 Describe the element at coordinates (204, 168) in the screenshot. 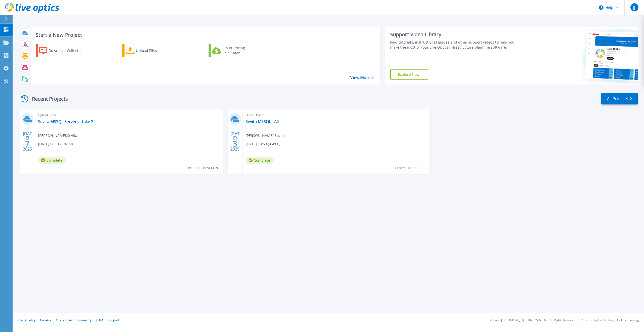

I see `span: Project ID: 2966070` at that location.